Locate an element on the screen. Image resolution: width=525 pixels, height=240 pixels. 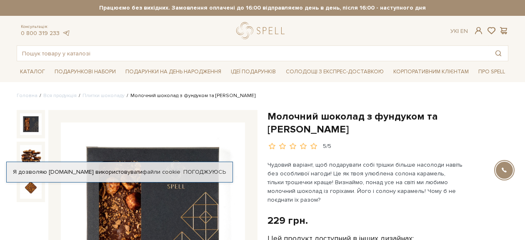
a: Подарункові набори is located at coordinates (85, 72).